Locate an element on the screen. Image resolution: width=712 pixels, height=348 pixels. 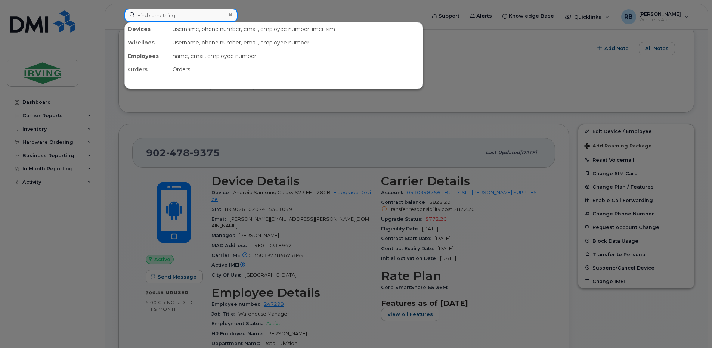
div: name, email, employee number is located at coordinates (296, 56).